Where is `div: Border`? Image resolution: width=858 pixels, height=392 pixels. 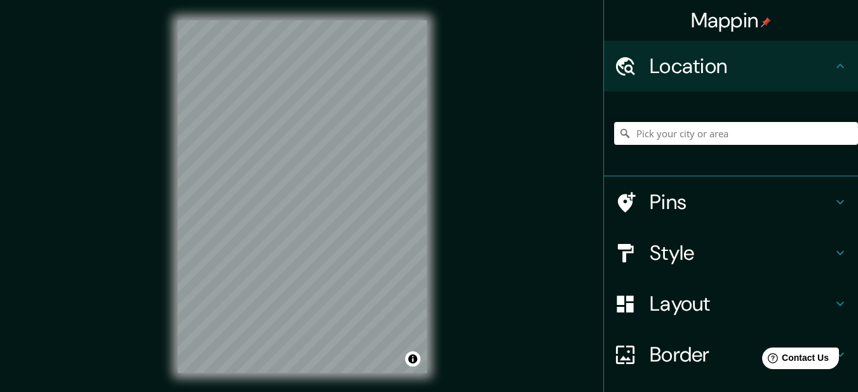 div: Border is located at coordinates (731, 355).